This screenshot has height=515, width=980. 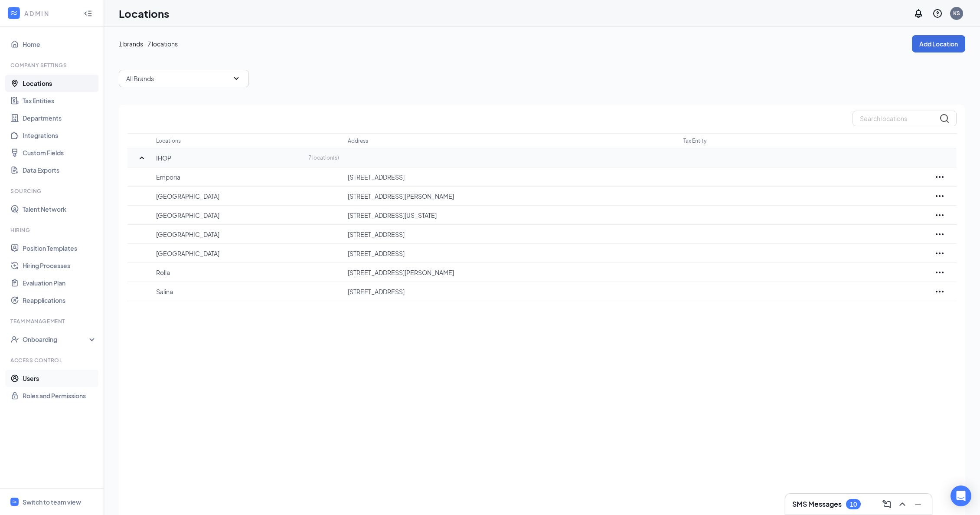 I want to click on a: Data Exports, so click(x=59, y=170).